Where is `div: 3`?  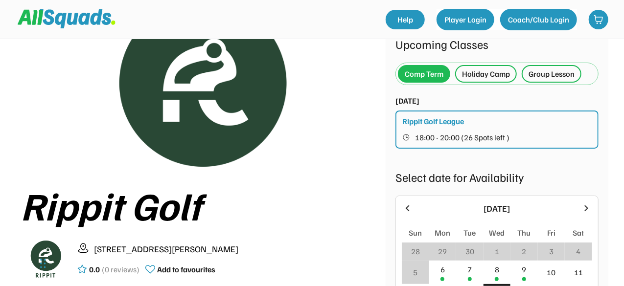
div: 3 is located at coordinates (551, 251).